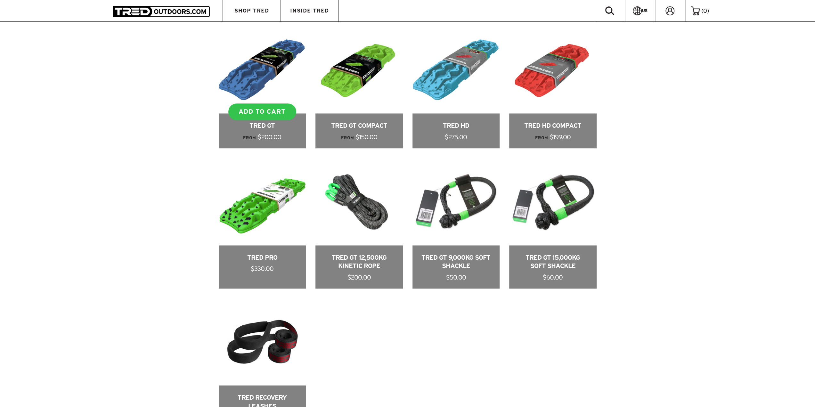  What do you see at coordinates (309, 11) in the screenshot?
I see `span: INSIDE TRED` at bounding box center [309, 11].